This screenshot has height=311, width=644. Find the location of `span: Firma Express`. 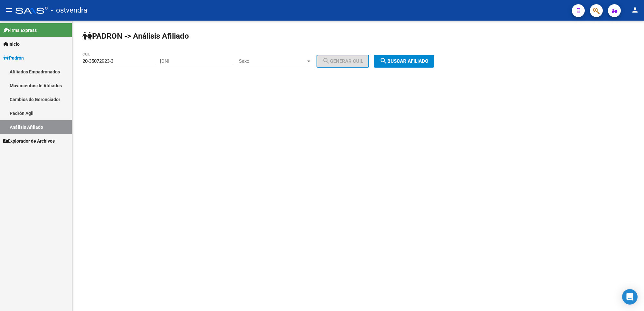

span: Firma Express is located at coordinates (20, 31).